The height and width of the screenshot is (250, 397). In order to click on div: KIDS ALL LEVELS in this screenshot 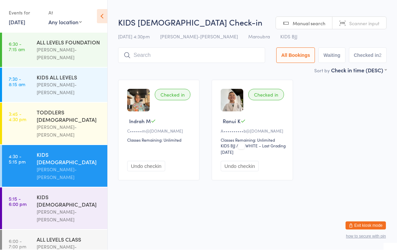, I will do `click(69, 77)`.